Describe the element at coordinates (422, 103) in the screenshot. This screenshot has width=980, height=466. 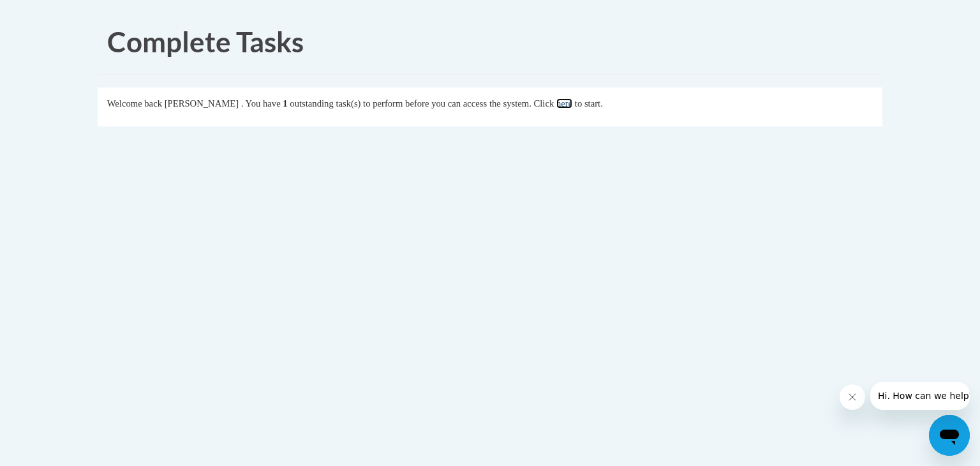
I see `span: outstanding task(s) to perform before you can access the system. Click` at that location.